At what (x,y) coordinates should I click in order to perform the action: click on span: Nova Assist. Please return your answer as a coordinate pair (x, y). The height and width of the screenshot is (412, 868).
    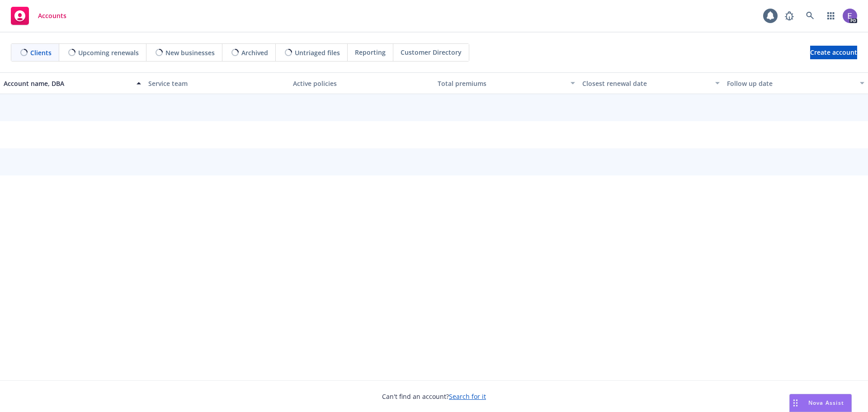
    Looking at the image, I should click on (826, 402).